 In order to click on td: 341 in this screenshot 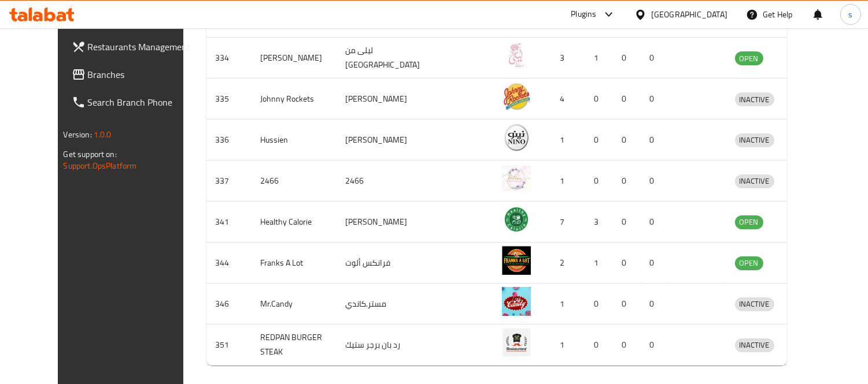, I will do `click(229, 222)`.